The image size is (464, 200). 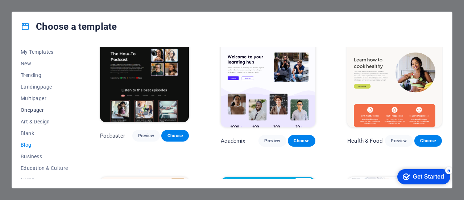 I want to click on span: Multipager, so click(x=44, y=98).